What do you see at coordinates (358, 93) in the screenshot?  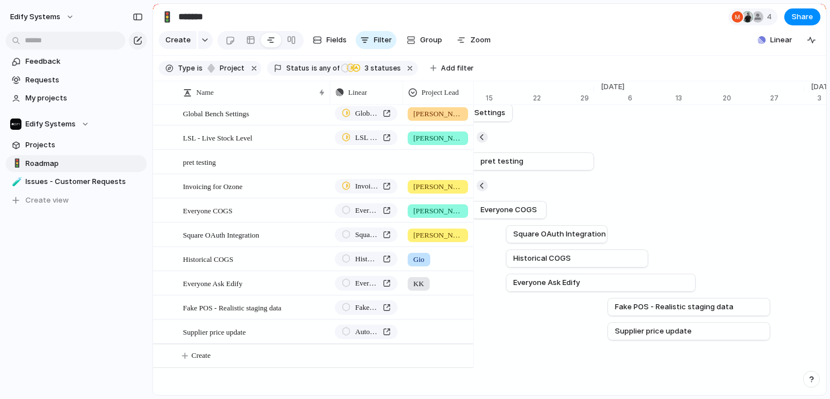 I see `span: Linear` at bounding box center [358, 93].